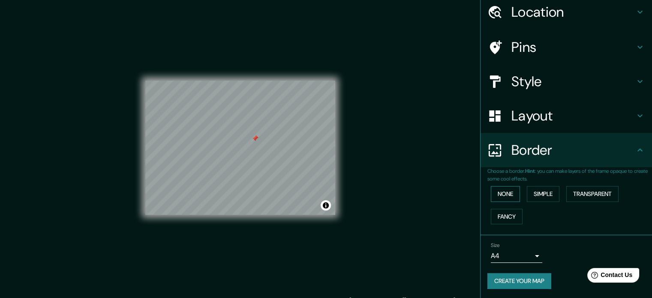 The width and height of the screenshot is (652, 298). What do you see at coordinates (567, 150) in the screenshot?
I see `div: Border` at bounding box center [567, 150].